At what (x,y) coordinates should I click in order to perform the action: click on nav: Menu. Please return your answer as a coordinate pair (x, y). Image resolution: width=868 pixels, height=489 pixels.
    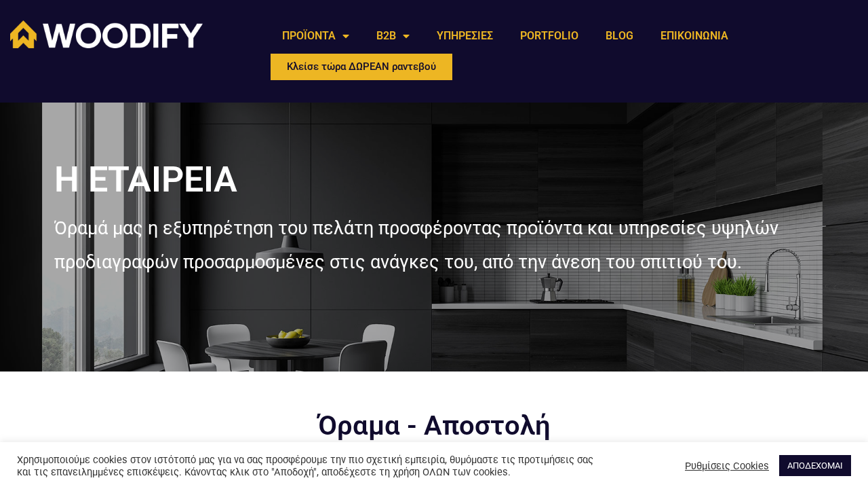
    Looking at the image, I should click on (505, 36).